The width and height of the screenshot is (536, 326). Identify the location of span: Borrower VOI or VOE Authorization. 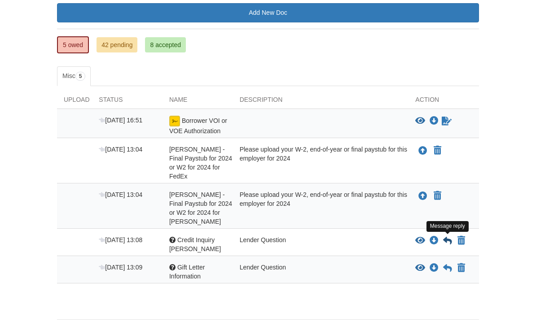
(198, 126).